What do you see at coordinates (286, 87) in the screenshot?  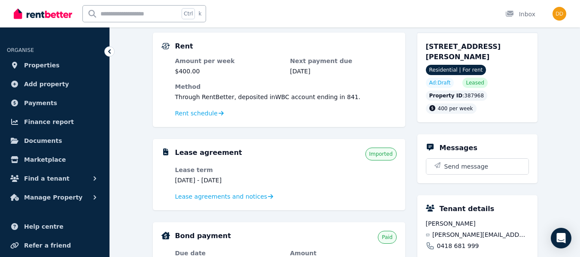 I see `dt: Method` at bounding box center [286, 87].